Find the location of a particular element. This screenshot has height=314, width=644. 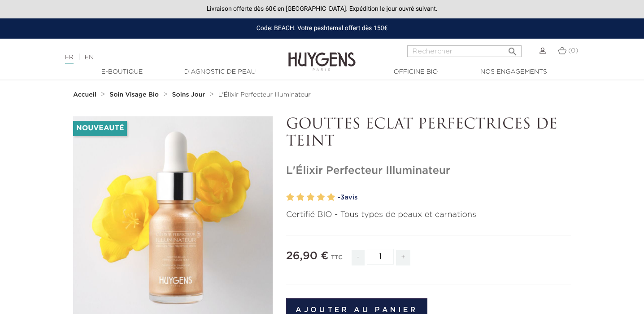

label: 5 is located at coordinates (331, 197).